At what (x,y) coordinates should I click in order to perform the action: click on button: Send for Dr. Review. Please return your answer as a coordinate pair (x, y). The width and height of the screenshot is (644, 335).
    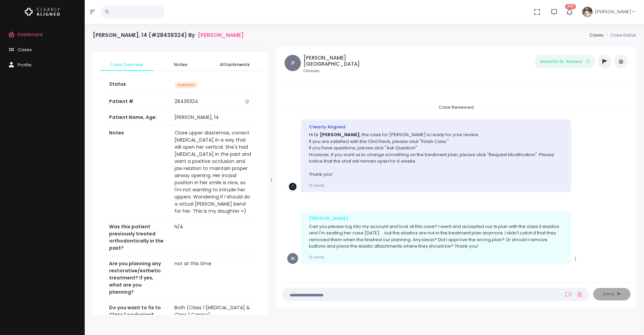
    Looking at the image, I should click on (565, 61).